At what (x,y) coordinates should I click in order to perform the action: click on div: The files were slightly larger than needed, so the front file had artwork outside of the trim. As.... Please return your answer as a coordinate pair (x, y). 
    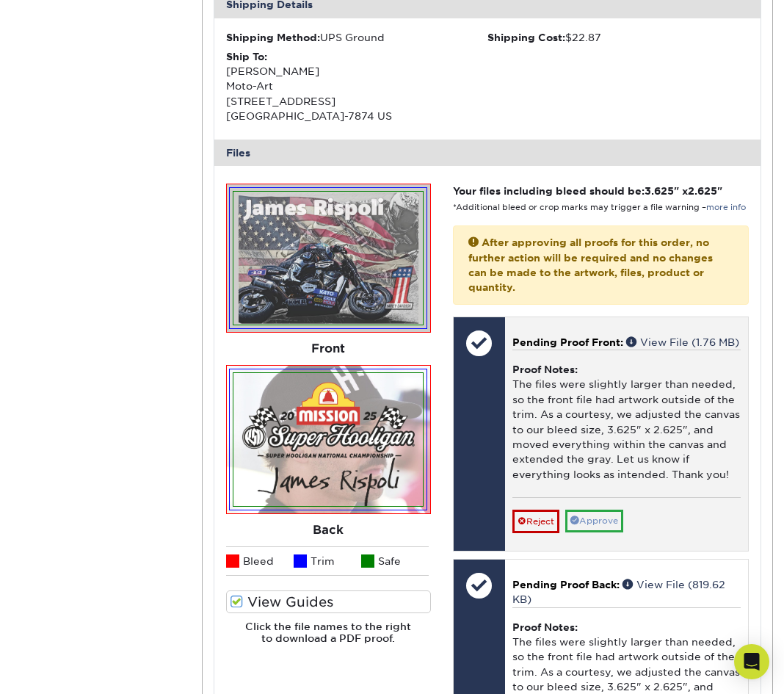
    Looking at the image, I should click on (626, 423).